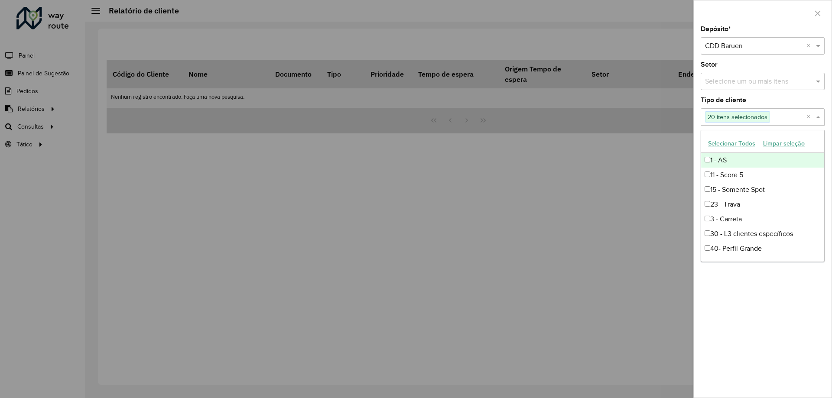  What do you see at coordinates (737, 117) in the screenshot?
I see `span: 20 itens selecionados` at bounding box center [737, 117].